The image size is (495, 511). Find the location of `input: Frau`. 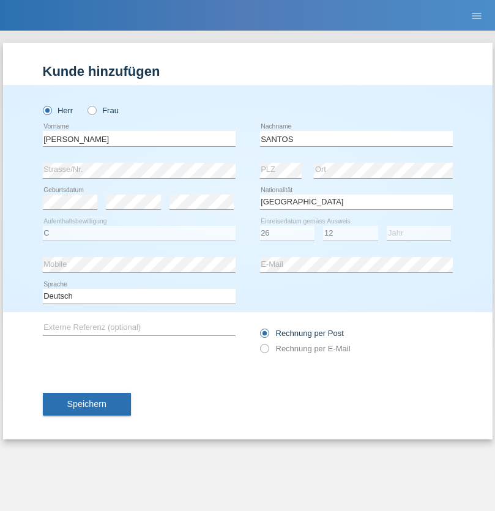

input: Frau is located at coordinates (91, 110).